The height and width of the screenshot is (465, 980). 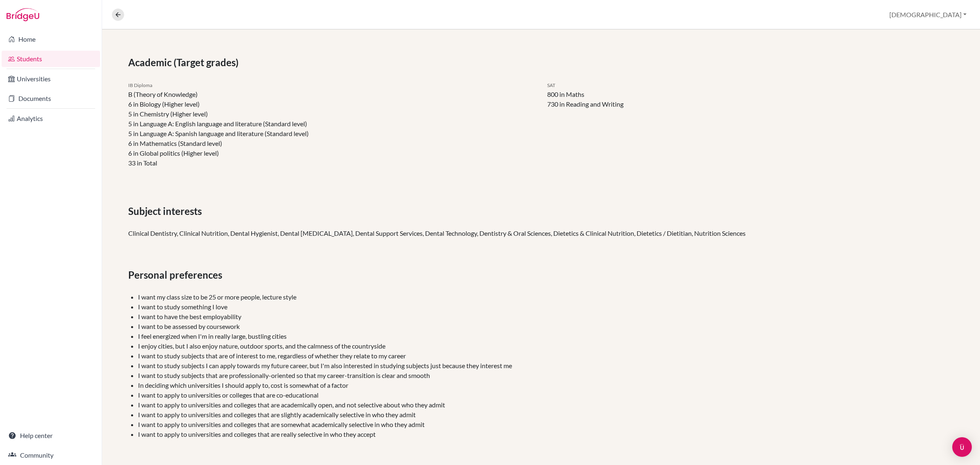 I want to click on a: Documents, so click(x=51, y=98).